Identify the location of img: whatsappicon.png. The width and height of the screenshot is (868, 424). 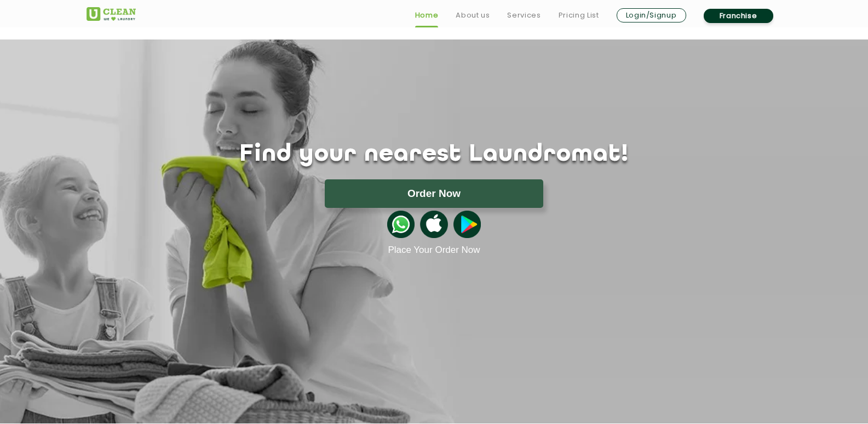
(401, 224).